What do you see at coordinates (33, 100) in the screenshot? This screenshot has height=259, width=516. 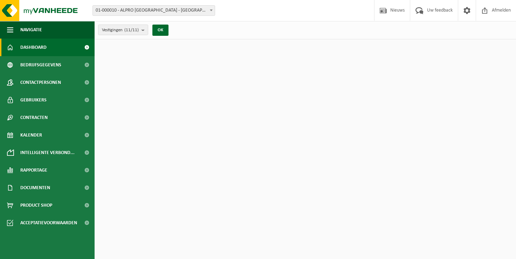 I see `span: Gebruikers` at bounding box center [33, 100].